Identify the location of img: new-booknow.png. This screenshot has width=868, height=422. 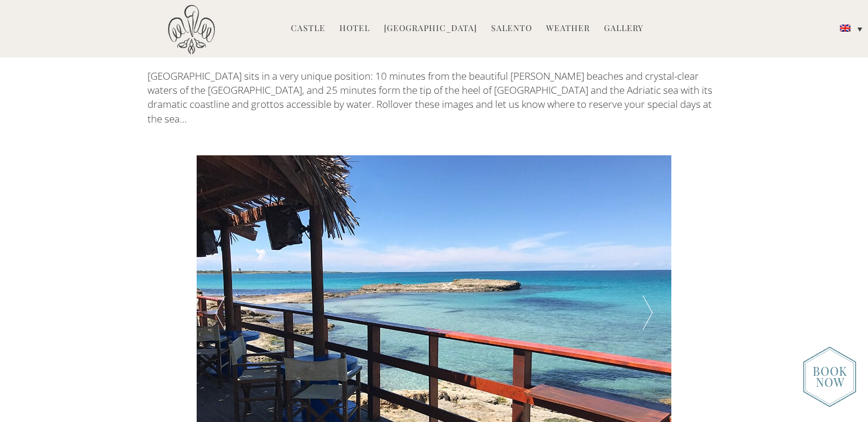
(829, 377).